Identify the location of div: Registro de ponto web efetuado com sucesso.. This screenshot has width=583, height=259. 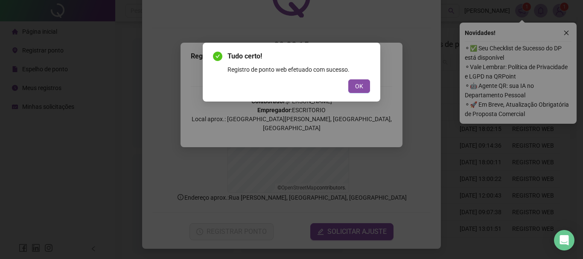
(299, 70).